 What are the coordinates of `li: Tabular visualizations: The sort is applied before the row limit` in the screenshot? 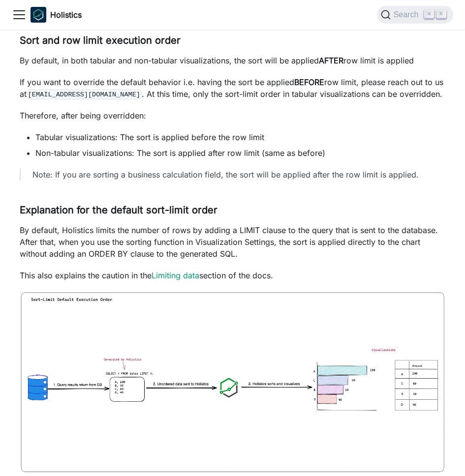 It's located at (240, 137).